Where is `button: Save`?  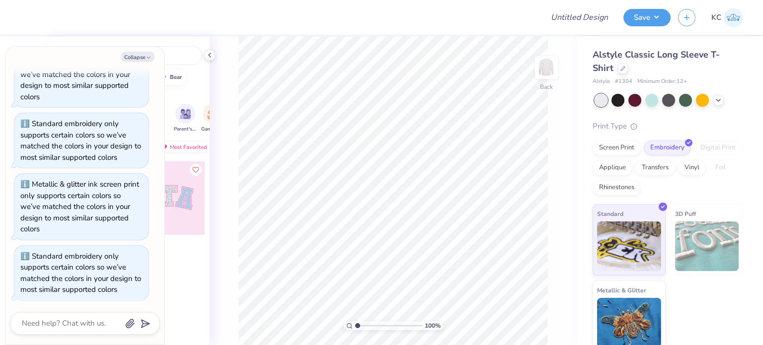
button: Save is located at coordinates (647, 17).